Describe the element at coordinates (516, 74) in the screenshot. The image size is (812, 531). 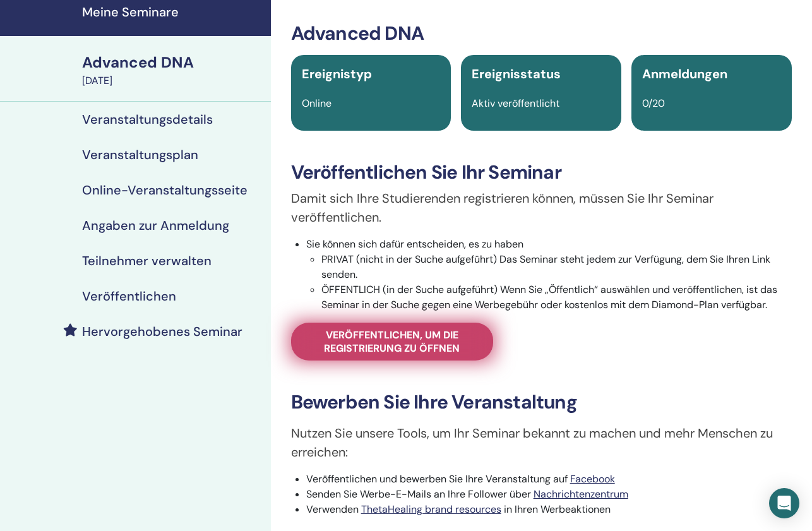
I see `span: Ereignisstatus` at that location.